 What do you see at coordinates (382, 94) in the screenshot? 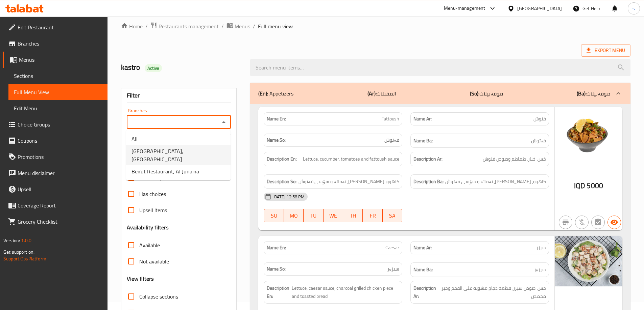
I see `p: المقبلات` at bounding box center [382, 94].